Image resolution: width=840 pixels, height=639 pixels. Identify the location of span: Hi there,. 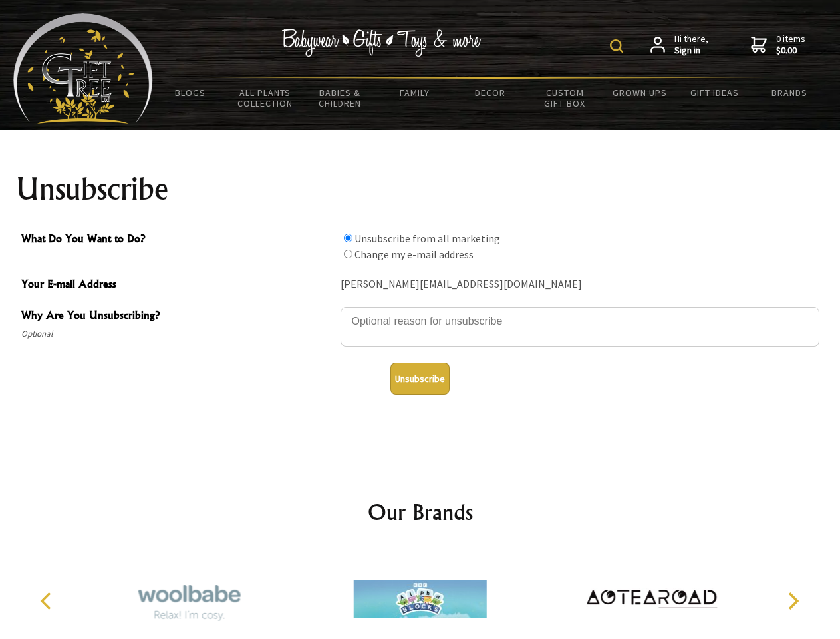
(691, 45).